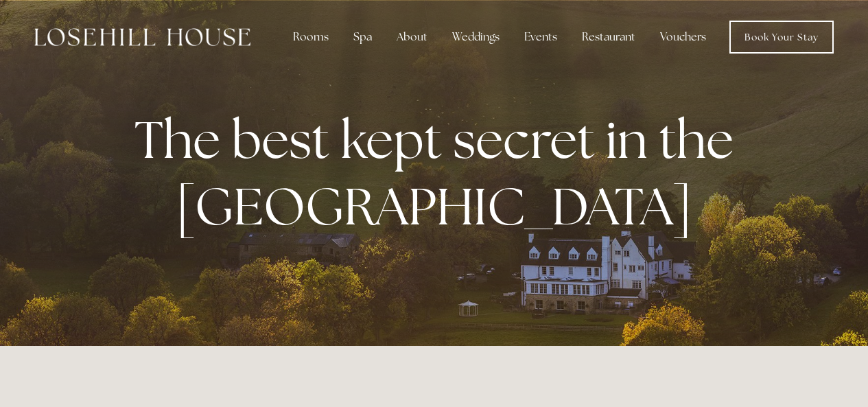 This screenshot has height=407, width=868. Describe the element at coordinates (411, 37) in the screenshot. I see `div: About` at that location.